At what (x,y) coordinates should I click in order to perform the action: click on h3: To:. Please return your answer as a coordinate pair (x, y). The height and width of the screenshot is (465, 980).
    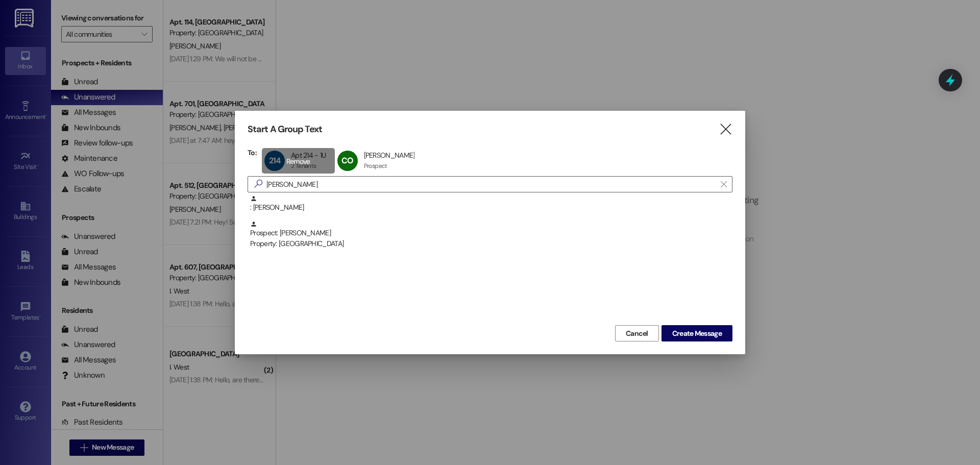
    Looking at the image, I should click on (252, 153).